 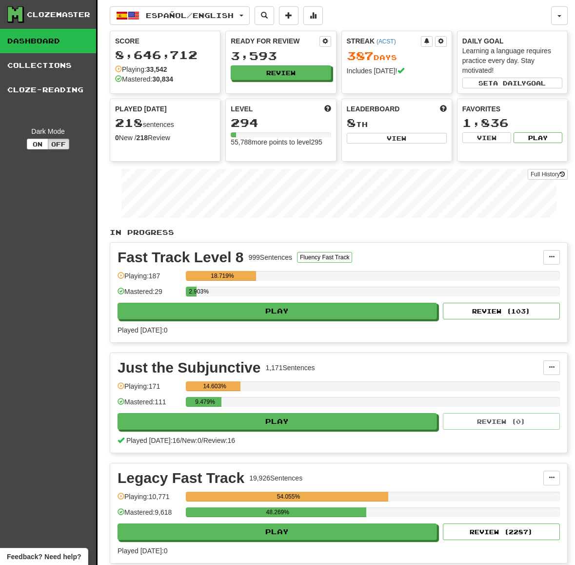 I want to click on span: 218, so click(x=129, y=123).